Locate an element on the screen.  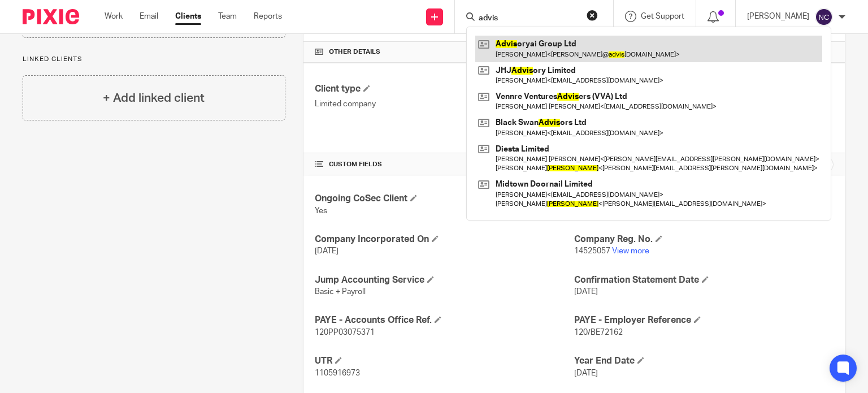
p: Linked clients is located at coordinates (154, 60).